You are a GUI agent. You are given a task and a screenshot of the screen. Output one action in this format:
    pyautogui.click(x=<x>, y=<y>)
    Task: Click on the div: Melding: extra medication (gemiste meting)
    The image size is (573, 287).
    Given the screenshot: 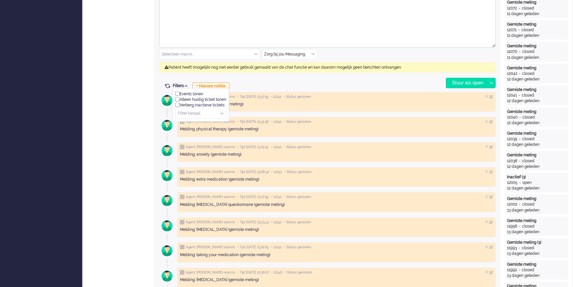 What is the action you would take?
    pyautogui.click(x=337, y=179)
    